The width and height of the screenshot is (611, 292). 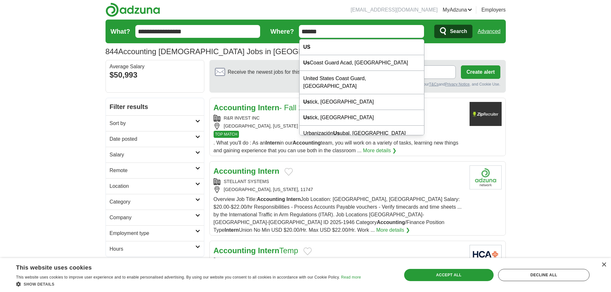 I want to click on div: R&R INVEST INC, so click(x=339, y=118).